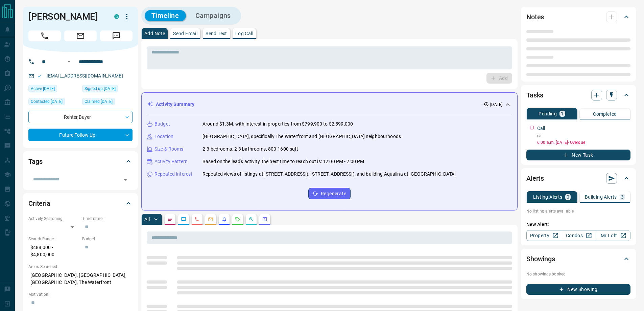 Image resolution: width=644 pixels, height=311 pixels. Describe the element at coordinates (185, 33) in the screenshot. I see `p: Send Email` at that location.